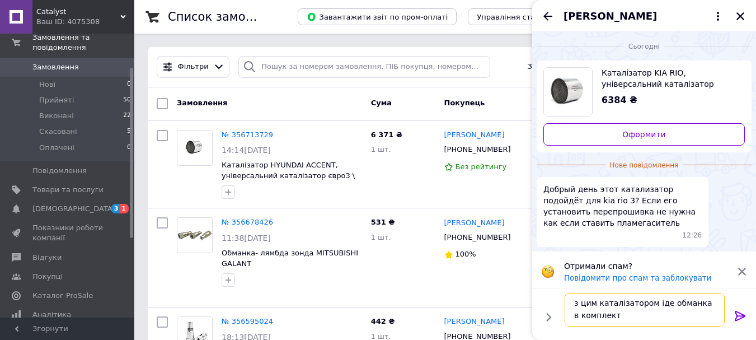 The image size is (756, 340). What do you see at coordinates (290, 258) in the screenshot?
I see `span: Обманка- лямбда зонда MITSUBISHI GALANT` at bounding box center [290, 258].